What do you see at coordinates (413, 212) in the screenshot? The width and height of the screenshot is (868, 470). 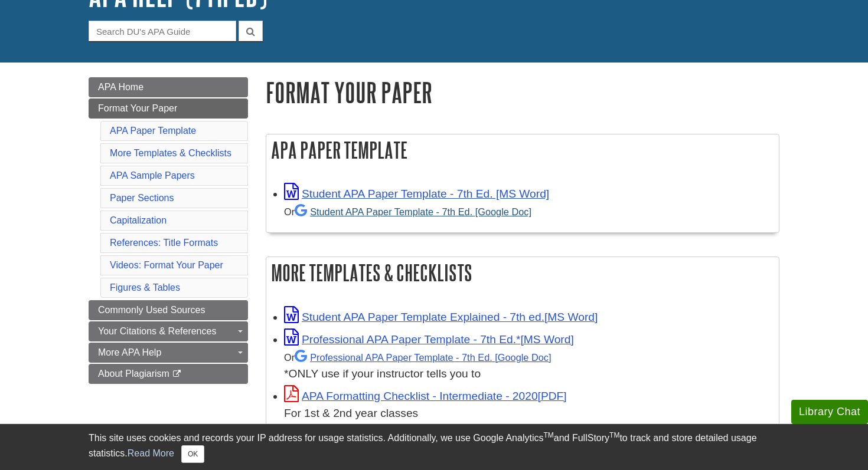 I see `a: Student APA Paper Template - 7th Ed. [Google Doc]` at bounding box center [413, 212].